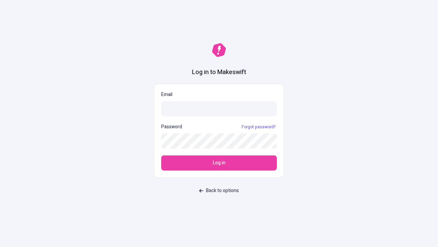 The width and height of the screenshot is (438, 247). Describe the element at coordinates (219, 190) in the screenshot. I see `button: Back to options` at that location.